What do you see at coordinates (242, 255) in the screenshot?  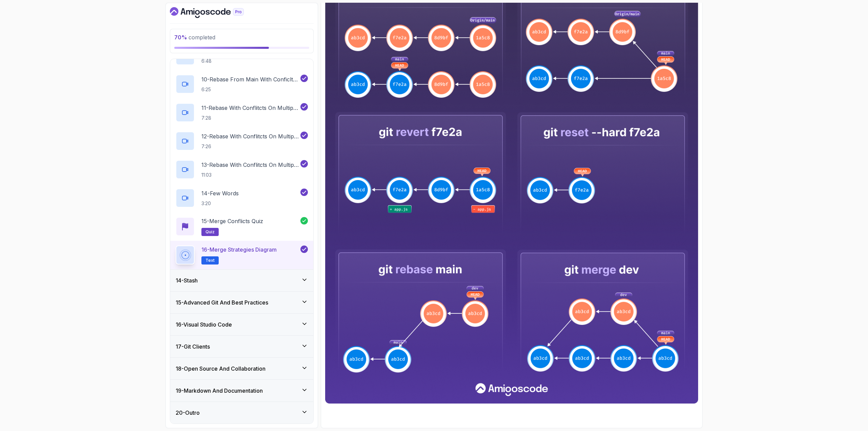 I see `button: 16-Merge Strategies DiagramText` at bounding box center [242, 255].